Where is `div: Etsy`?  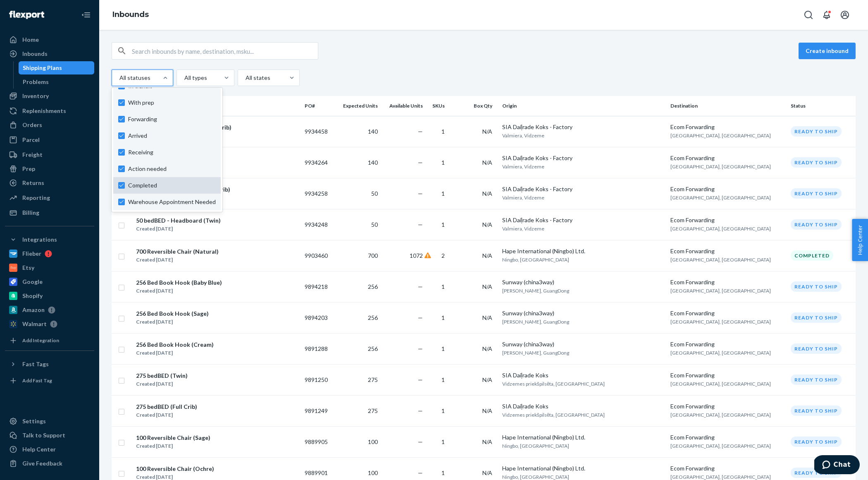
div: Etsy is located at coordinates (28, 268).